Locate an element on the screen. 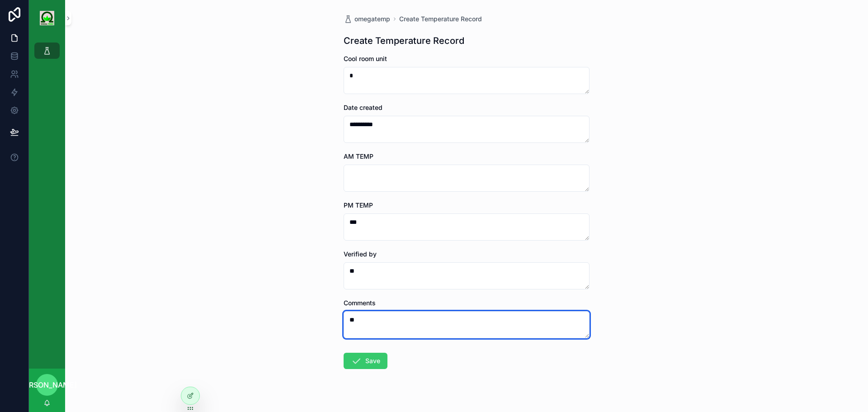  a: Create Temperature Record is located at coordinates (441, 19).